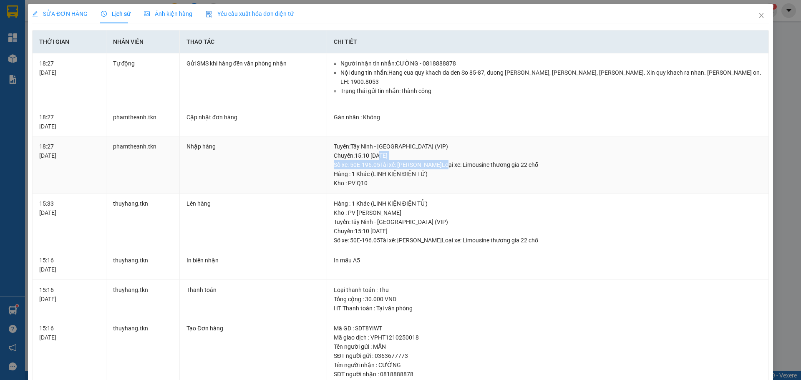 The image size is (801, 380). Describe the element at coordinates (253, 42) in the screenshot. I see `th: Thao tác` at that location.